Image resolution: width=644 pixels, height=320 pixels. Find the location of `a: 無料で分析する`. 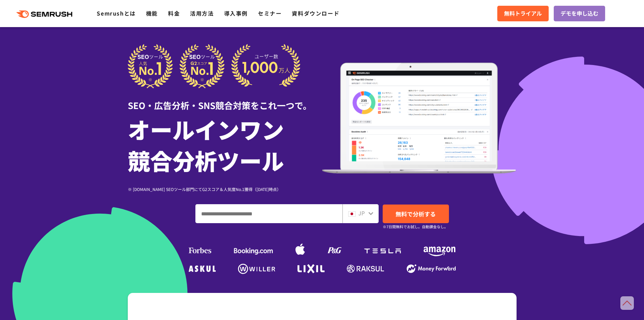

a: 無料で分析する is located at coordinates (416, 213).